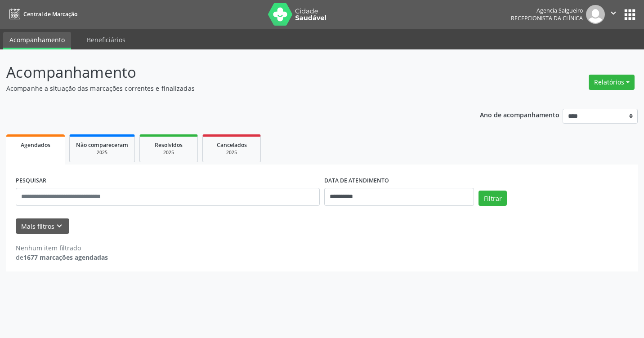 The image size is (644, 338). What do you see at coordinates (31, 181) in the screenshot?
I see `label: PESQUISAR` at bounding box center [31, 181].